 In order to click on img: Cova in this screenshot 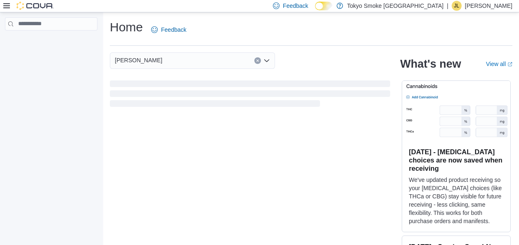, I will do `click(35, 6)`.